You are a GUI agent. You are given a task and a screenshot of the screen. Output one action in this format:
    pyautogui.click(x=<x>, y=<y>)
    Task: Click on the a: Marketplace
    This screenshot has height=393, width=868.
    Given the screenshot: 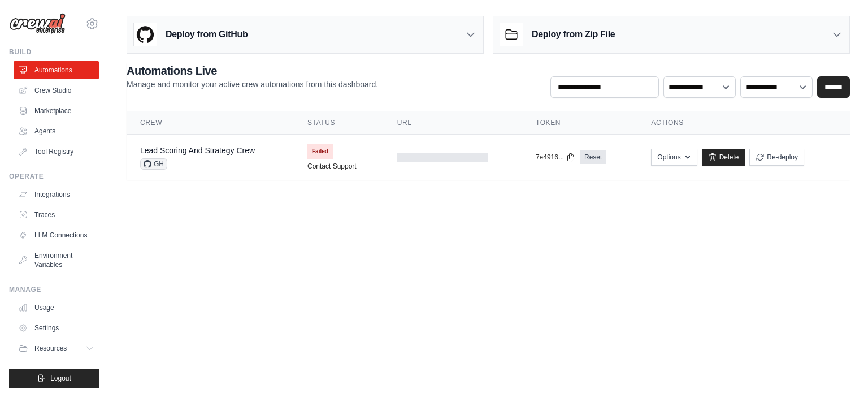 What is the action you would take?
    pyautogui.click(x=56, y=111)
    